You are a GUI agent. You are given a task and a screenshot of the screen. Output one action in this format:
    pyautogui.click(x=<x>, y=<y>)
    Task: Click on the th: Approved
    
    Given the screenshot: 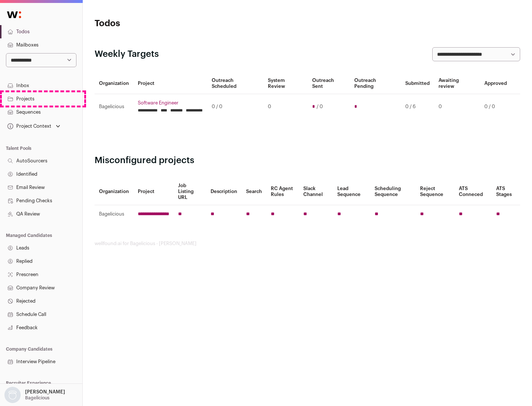 What is the action you would take?
    pyautogui.click(x=495, y=83)
    